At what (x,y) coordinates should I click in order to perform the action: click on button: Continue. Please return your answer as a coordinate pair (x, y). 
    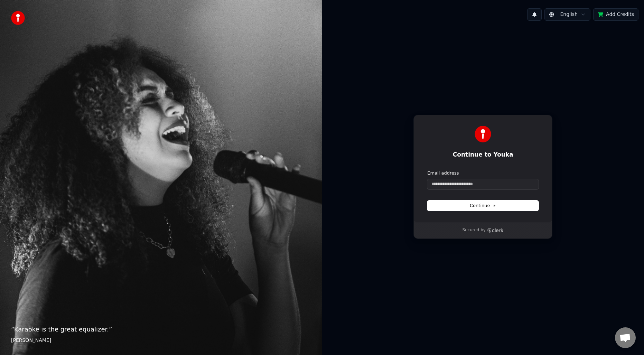
    Looking at the image, I should click on (482, 206).